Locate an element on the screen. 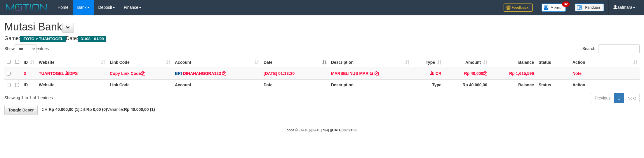 Image resolution: width=644 pixels, height=158 pixels. input: Search: is located at coordinates (619, 49).